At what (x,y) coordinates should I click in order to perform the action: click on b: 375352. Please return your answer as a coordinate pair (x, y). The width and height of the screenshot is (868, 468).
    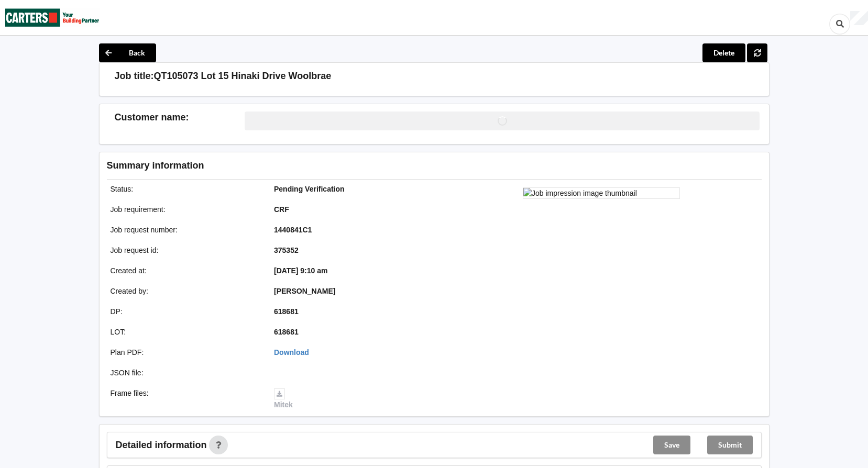
    Looking at the image, I should click on (286, 250).